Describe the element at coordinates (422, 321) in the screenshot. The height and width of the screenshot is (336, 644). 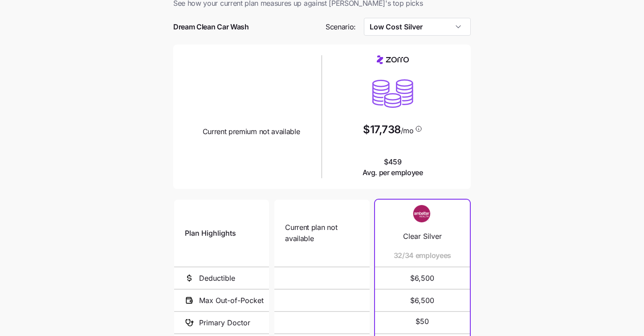
I see `span: $50` at that location.